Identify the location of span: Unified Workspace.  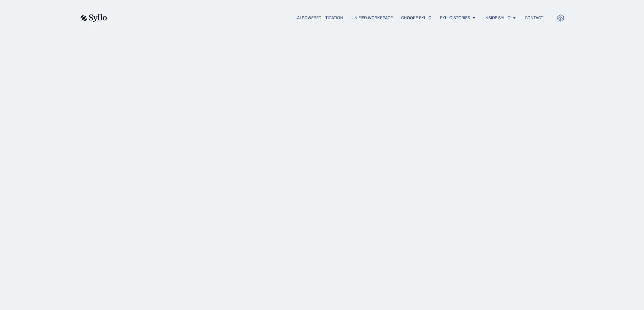
(372, 18).